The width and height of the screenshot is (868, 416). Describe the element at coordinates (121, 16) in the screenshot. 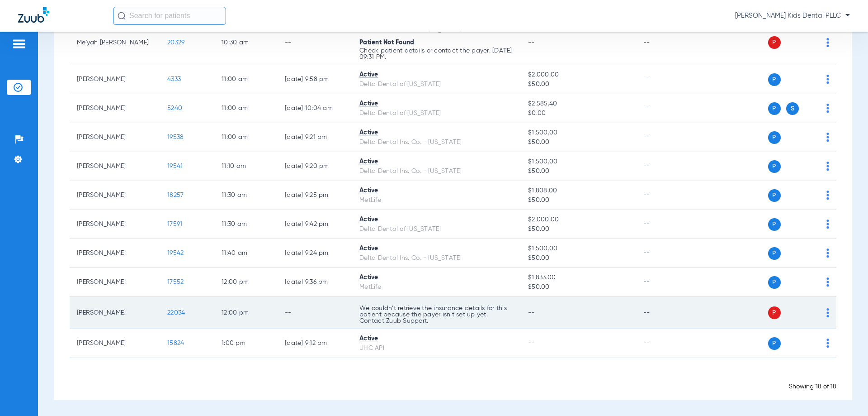

I see `img: Search Icon` at that location.